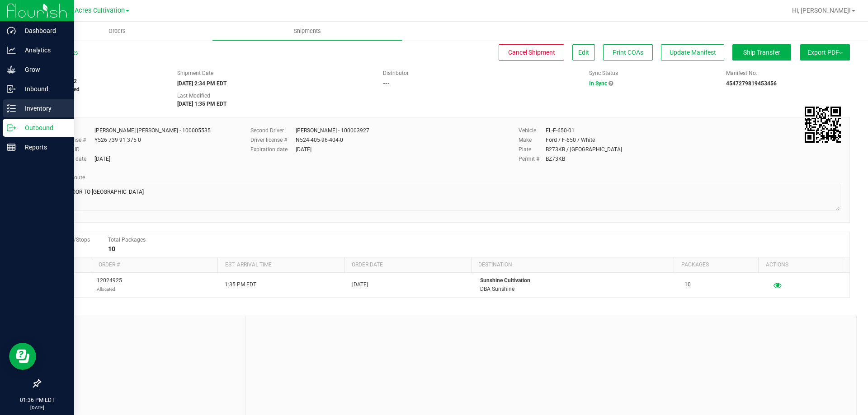 This screenshot has width=868, height=415. What do you see at coordinates (273, 140) in the screenshot?
I see `label: Driver license #` at bounding box center [273, 140].